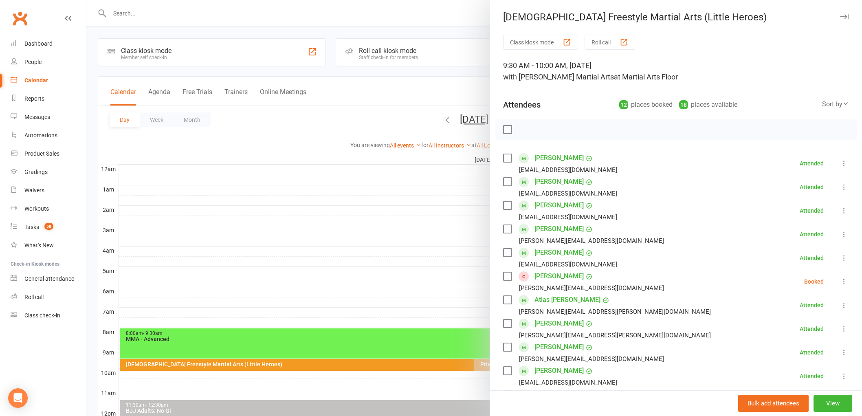 This screenshot has height=416, width=862. Describe the element at coordinates (42, 315) in the screenshot. I see `div: Class check-in` at that location.